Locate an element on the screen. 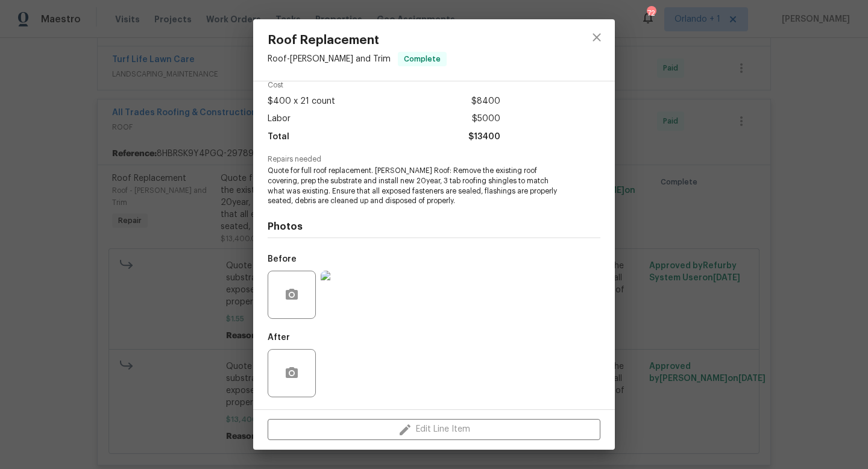  div: 72 is located at coordinates (651, 13).